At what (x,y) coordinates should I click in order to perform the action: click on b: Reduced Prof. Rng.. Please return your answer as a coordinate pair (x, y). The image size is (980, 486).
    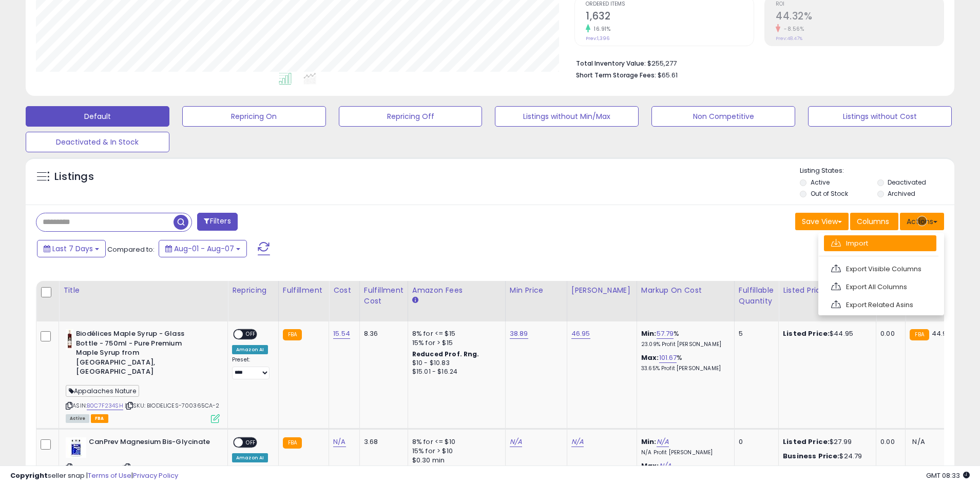
    Looking at the image, I should click on (446, 354).